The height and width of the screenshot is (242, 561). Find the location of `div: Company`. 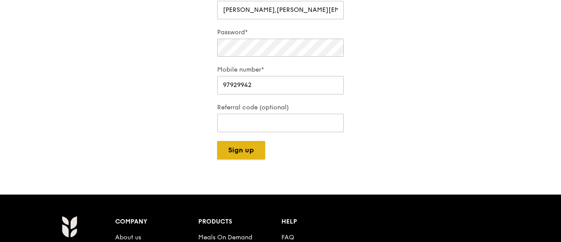

div: Company is located at coordinates (156, 222).